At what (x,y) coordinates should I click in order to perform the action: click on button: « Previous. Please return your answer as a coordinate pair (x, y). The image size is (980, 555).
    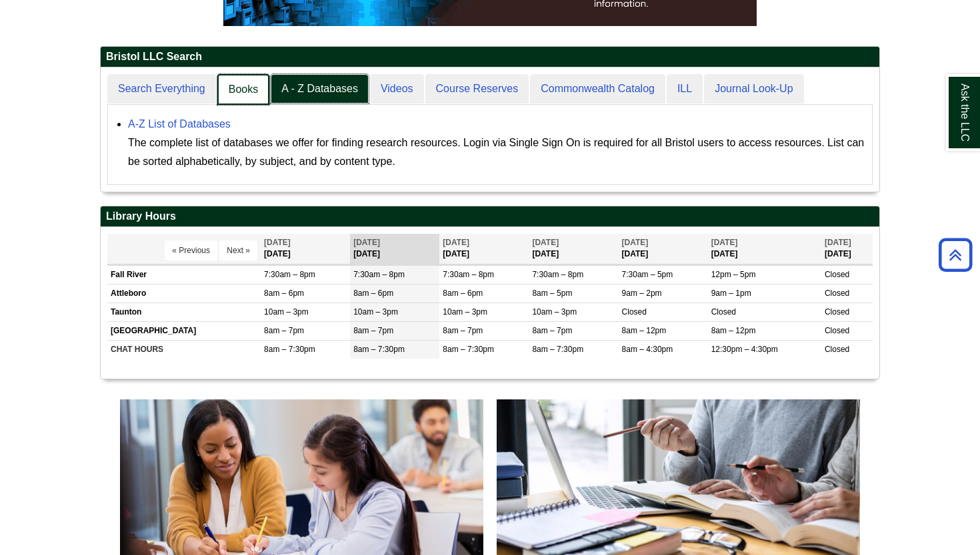
    Looking at the image, I should click on (191, 250).